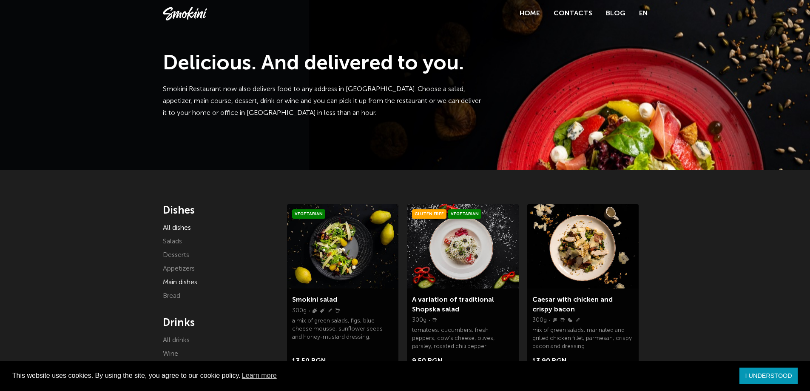 Image resolution: width=810 pixels, height=391 pixels. What do you see at coordinates (643, 14) in the screenshot?
I see `a: EN` at bounding box center [643, 14].